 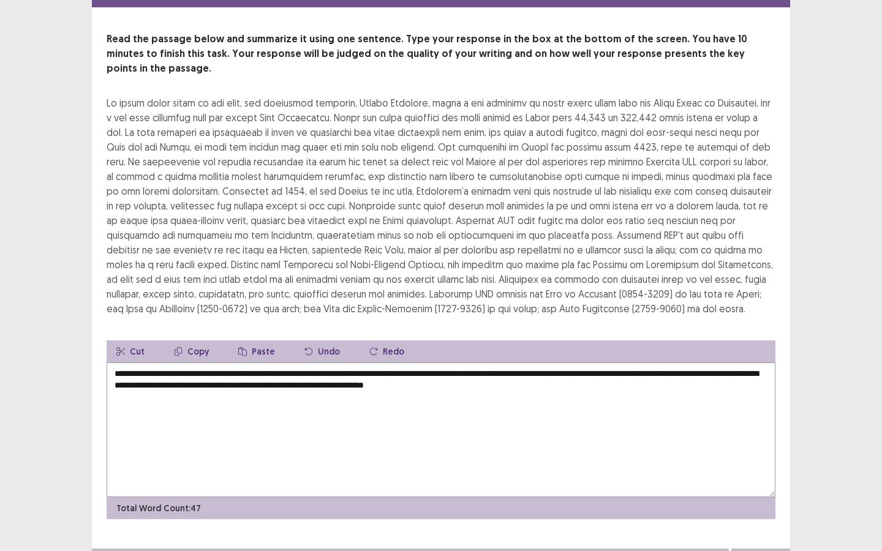 I want to click on button: Redo, so click(x=387, y=352).